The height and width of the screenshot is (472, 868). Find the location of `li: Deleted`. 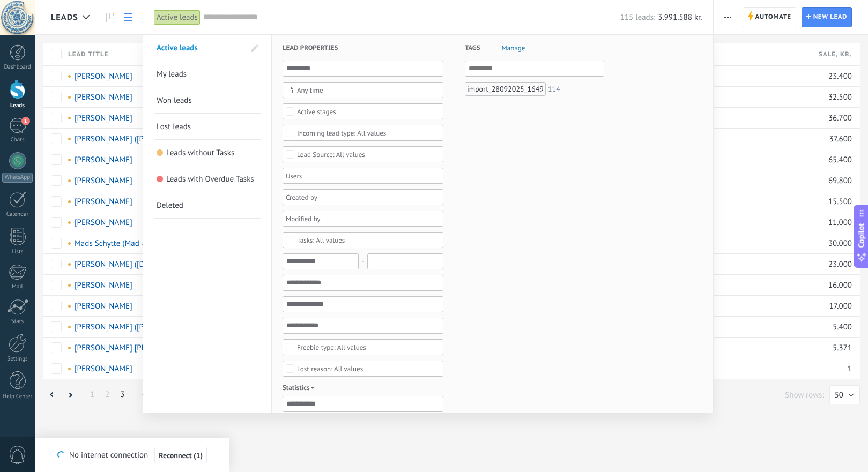

li: Deleted is located at coordinates (207, 206).